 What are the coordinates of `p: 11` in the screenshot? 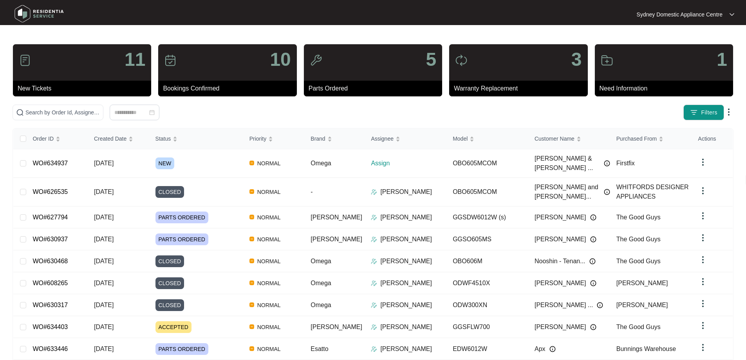 It's located at (135, 60).